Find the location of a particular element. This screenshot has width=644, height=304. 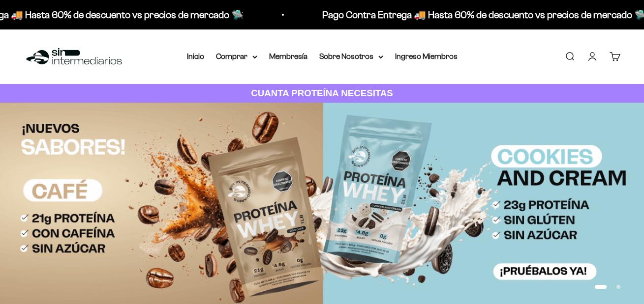

strong: CUANTA PROTEÍNA NECESITAS is located at coordinates (322, 93).